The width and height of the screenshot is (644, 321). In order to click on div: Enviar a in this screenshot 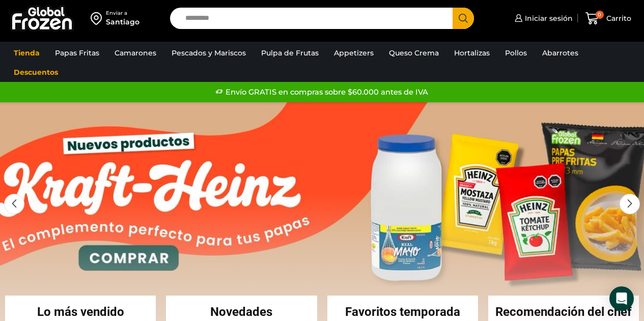, I will do `click(123, 13)`.